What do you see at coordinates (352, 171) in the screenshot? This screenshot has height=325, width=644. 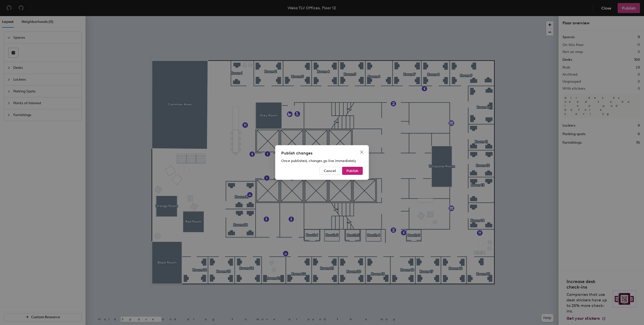 I see `button: Publish` at bounding box center [352, 171].